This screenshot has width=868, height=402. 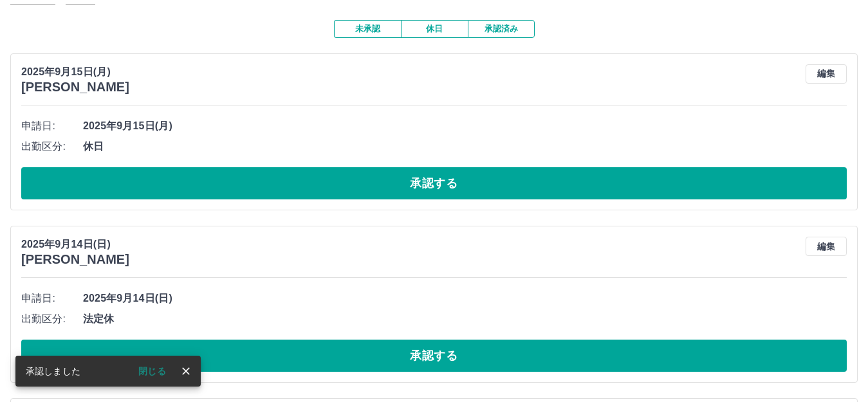 What do you see at coordinates (152, 371) in the screenshot?
I see `button: 閉じる` at bounding box center [152, 371].